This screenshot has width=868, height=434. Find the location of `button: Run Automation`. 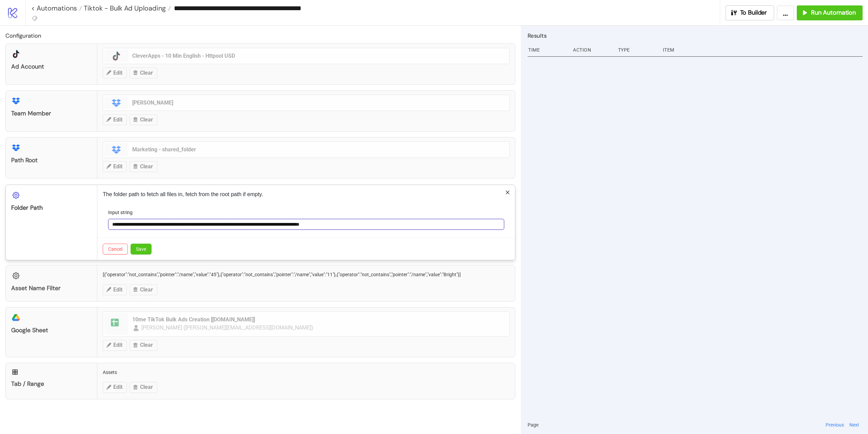

button: Run Automation is located at coordinates (830, 13).